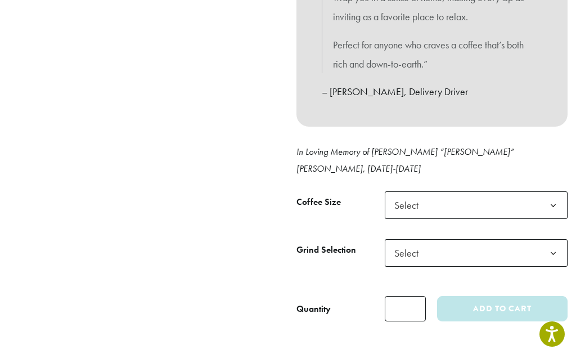 The height and width of the screenshot is (358, 576). Describe the element at coordinates (405, 308) in the screenshot. I see `input: Product quantity` at that location.